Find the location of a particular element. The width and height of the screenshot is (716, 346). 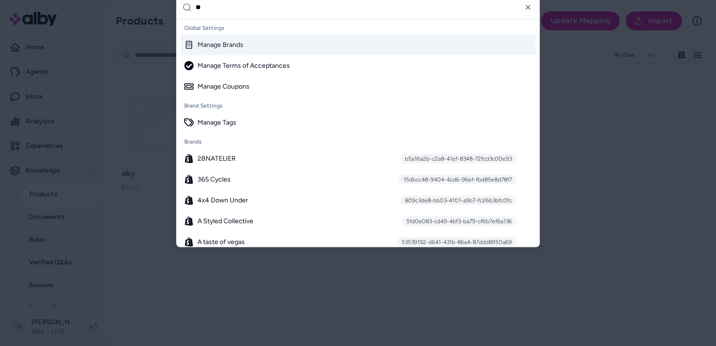

span: 365 Cycles is located at coordinates (214, 179).